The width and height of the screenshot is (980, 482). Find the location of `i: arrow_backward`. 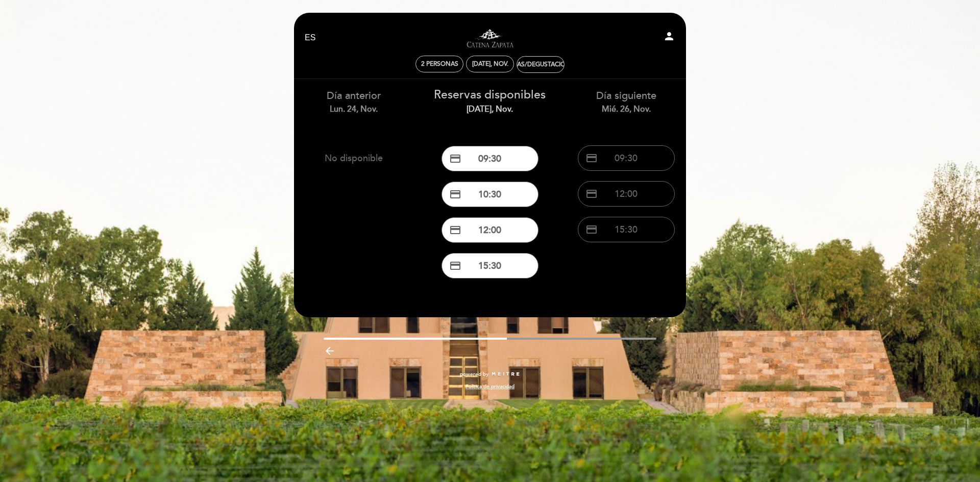

i: arrow_backward is located at coordinates (330, 350).